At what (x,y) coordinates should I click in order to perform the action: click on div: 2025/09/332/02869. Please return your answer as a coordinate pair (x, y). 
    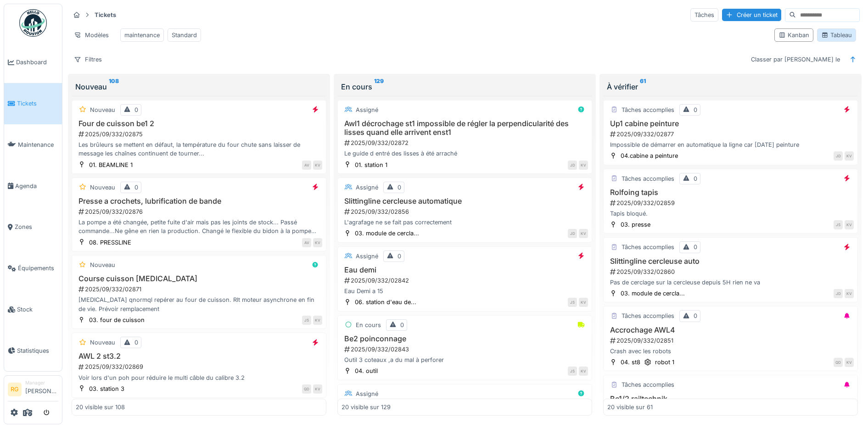
    Looking at the image, I should click on (200, 366).